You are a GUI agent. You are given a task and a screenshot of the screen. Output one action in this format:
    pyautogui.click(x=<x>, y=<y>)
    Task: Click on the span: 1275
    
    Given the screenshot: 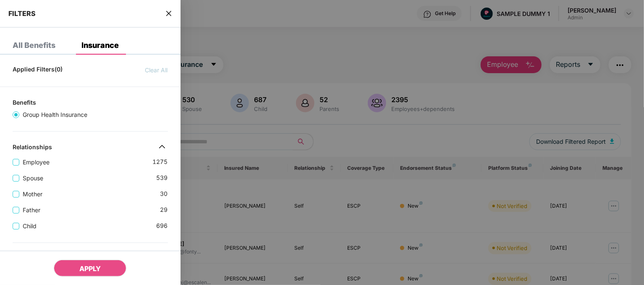 What is the action you would take?
    pyautogui.click(x=160, y=162)
    